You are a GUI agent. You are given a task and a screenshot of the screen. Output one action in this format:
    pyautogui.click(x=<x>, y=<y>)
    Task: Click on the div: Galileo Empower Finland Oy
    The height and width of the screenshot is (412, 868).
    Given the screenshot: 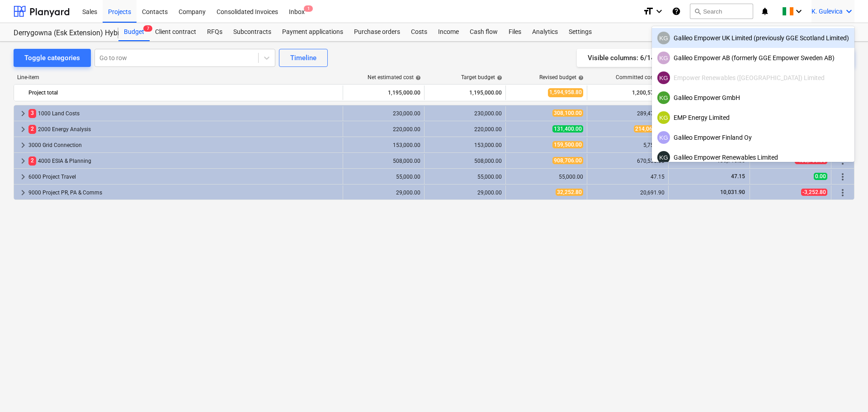 What is the action you would take?
    pyautogui.click(x=753, y=138)
    